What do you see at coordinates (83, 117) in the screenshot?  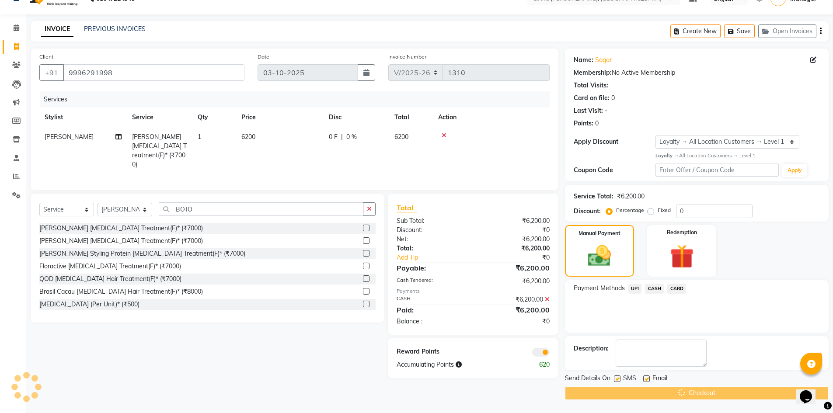 I see `th: Stylist` at bounding box center [83, 117].